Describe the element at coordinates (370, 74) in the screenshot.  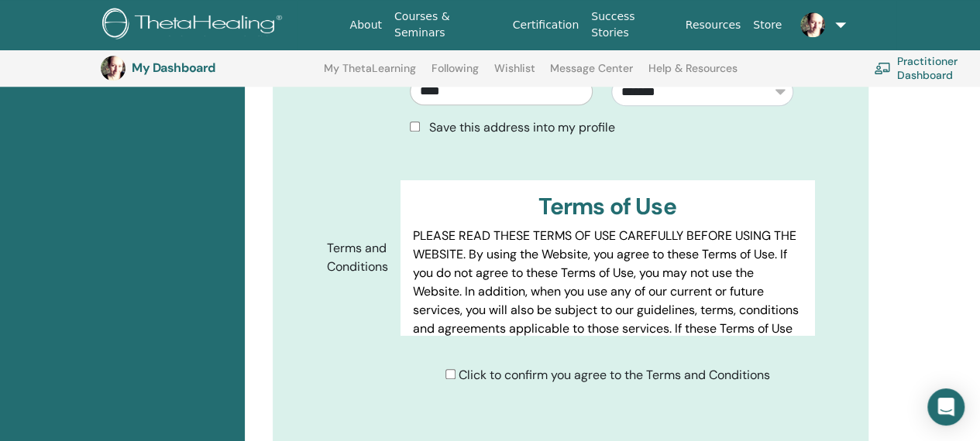
I see `a: My ThetaLearning` at that location.